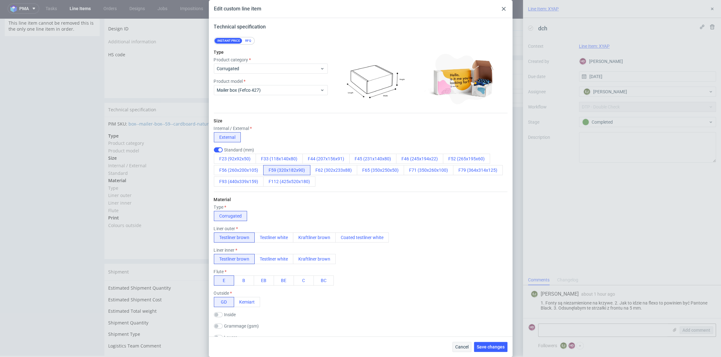  Describe the element at coordinates (181, 177) in the screenshot. I see `td: Liner outer` at that location.